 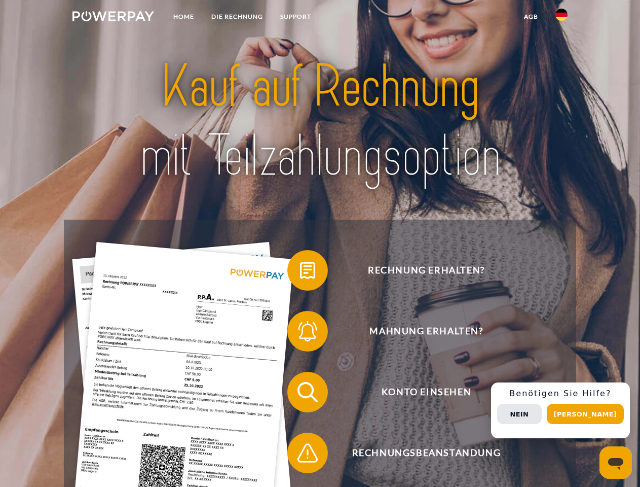 What do you see at coordinates (561, 410) in the screenshot?
I see `div: Schnellhilfe` at bounding box center [561, 410].